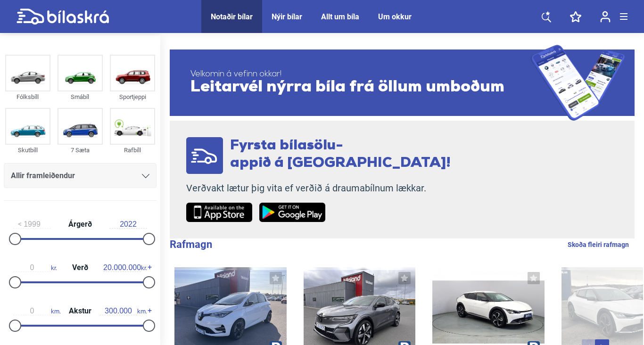 The image size is (644, 345). Describe the element at coordinates (232, 16) in the screenshot. I see `div: Notaðir bílar` at that location.